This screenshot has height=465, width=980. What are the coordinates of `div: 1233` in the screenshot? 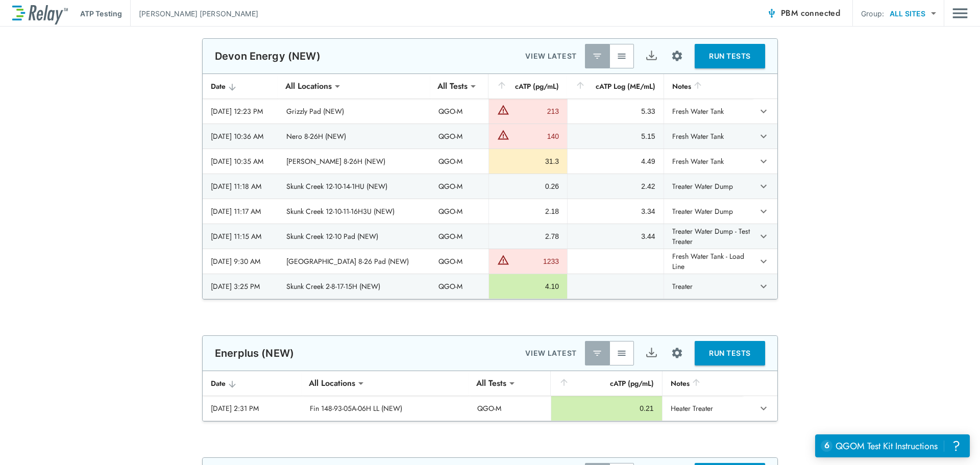 It's located at (535, 261).